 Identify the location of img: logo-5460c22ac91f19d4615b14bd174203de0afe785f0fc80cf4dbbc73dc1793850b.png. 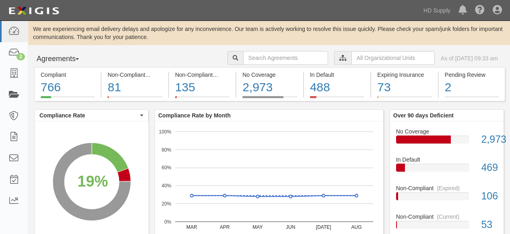
(34, 11).